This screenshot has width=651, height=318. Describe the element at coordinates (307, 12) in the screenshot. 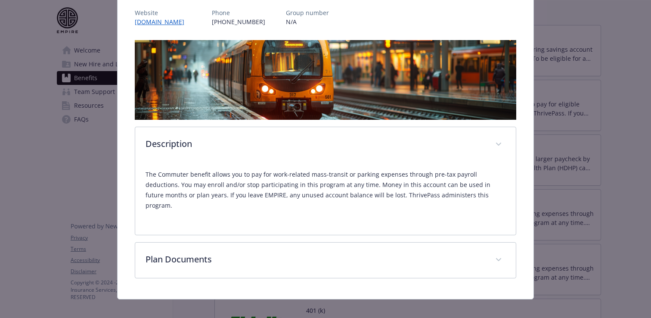

I see `p: Group number` at that location.